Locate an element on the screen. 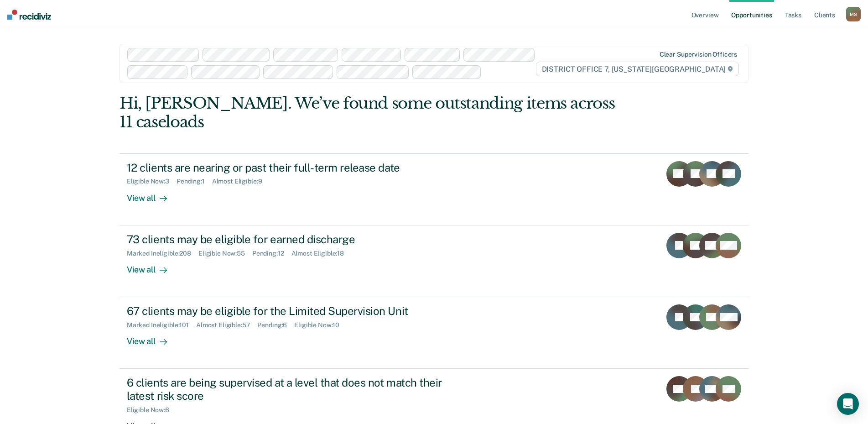  div: Eligible Now : 55 is located at coordinates (226, 254).